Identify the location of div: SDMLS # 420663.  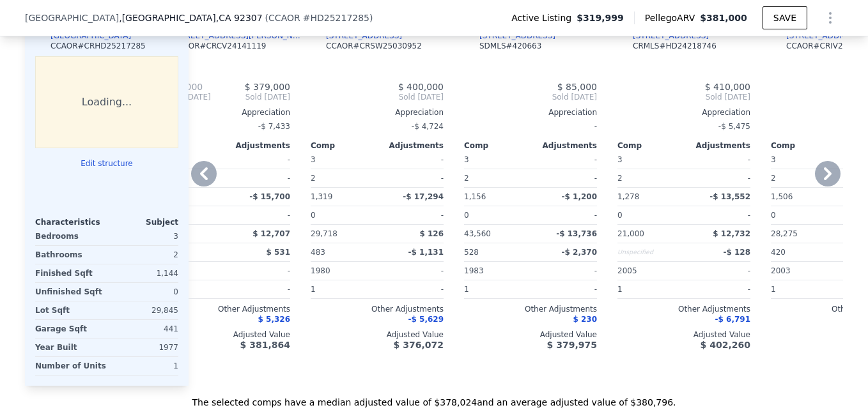
(511, 46).